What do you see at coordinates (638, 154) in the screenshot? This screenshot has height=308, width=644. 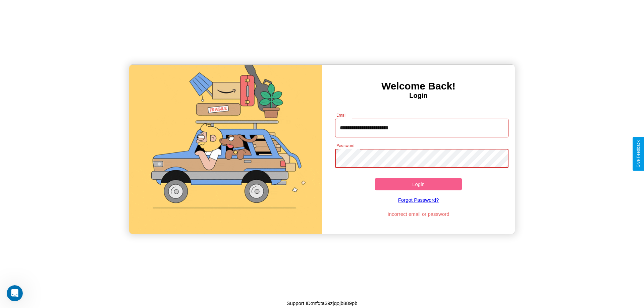 I see `div: Give Feedback` at bounding box center [638, 154].